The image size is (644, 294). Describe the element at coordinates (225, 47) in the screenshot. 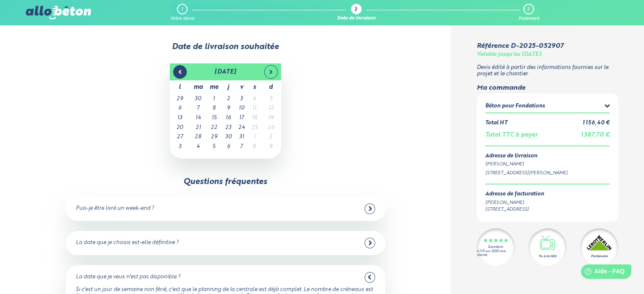

I see `div: Date de livraison souhaitée` at that location.